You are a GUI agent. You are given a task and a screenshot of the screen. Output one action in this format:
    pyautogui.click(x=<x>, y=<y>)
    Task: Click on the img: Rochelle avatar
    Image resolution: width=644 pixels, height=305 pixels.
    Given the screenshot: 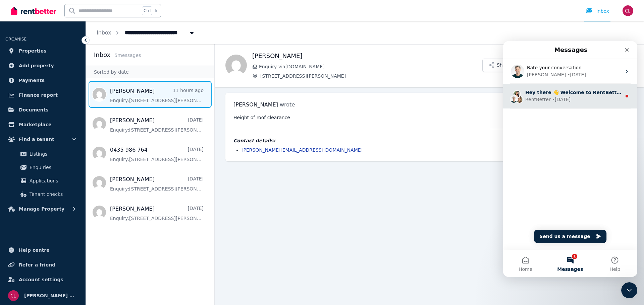 What is the action you would take?
    pyautogui.click(x=14, y=53)
    